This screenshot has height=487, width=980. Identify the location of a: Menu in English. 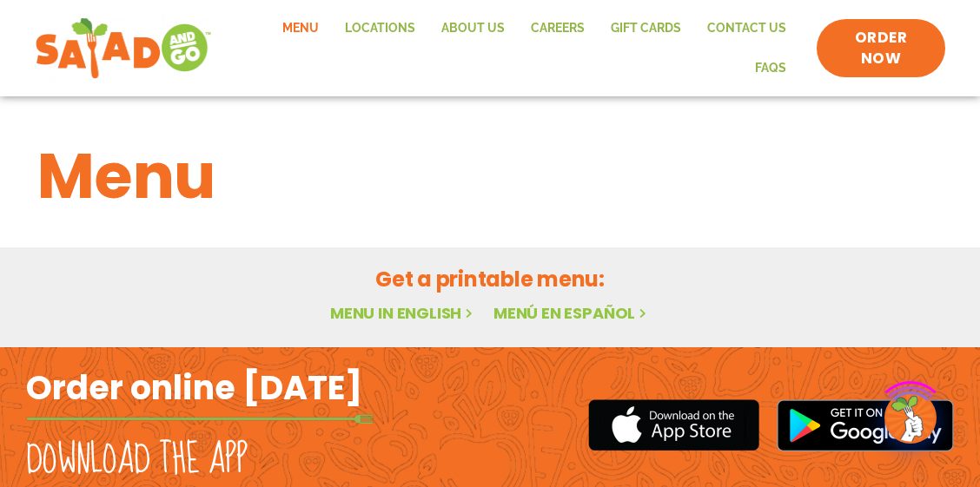
(403, 313).